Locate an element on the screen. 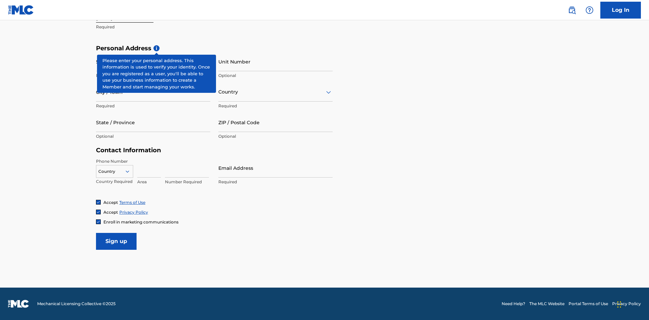 The width and height of the screenshot is (649, 320). p: Country Required is located at coordinates (115, 182).